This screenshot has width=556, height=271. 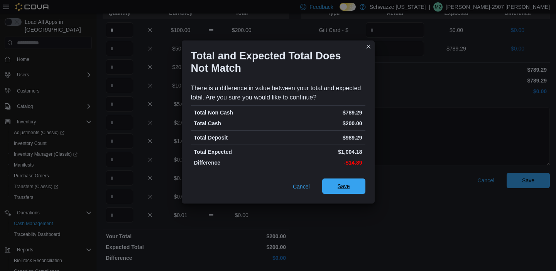 What do you see at coordinates (321, 138) in the screenshot?
I see `p: $989.29` at bounding box center [321, 138].